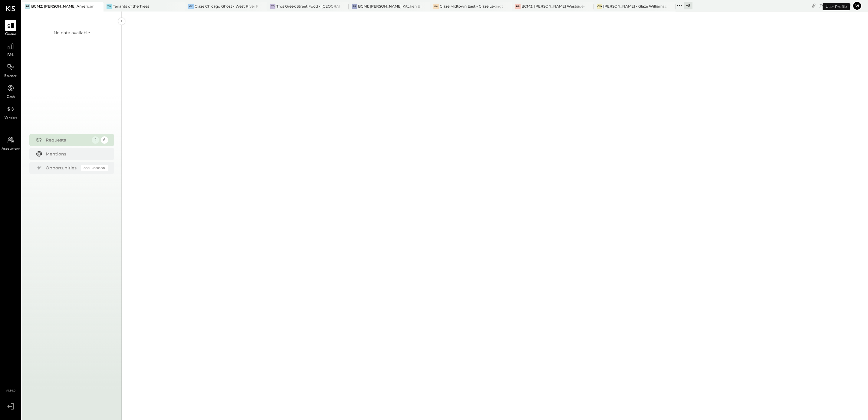  What do you see at coordinates (11, 112) in the screenshot?
I see `a: Vendors` at bounding box center [11, 112].